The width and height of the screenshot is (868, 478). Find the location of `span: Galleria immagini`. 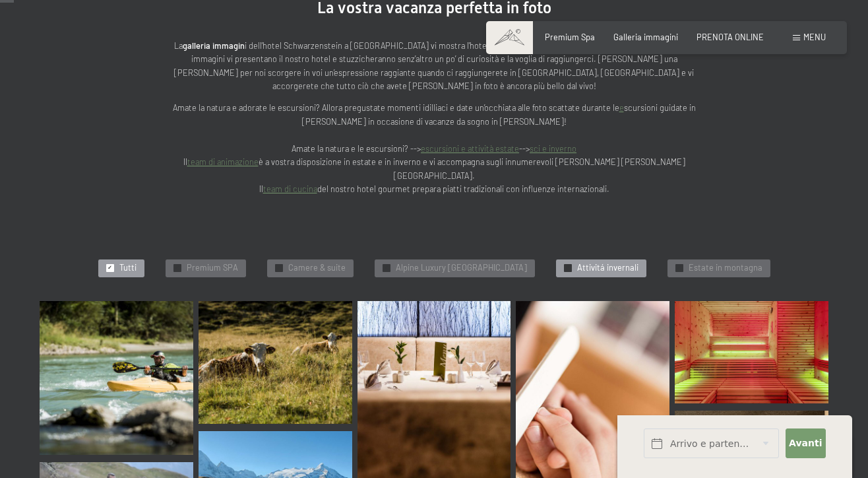

span: Galleria immagini is located at coordinates (646, 37).